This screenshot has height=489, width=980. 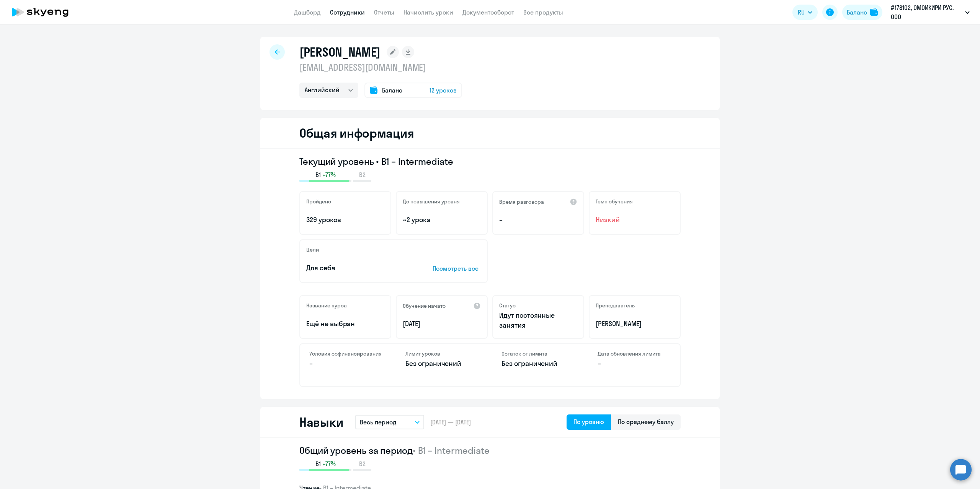 I want to click on button: Балансbalance, so click(x=862, y=12).